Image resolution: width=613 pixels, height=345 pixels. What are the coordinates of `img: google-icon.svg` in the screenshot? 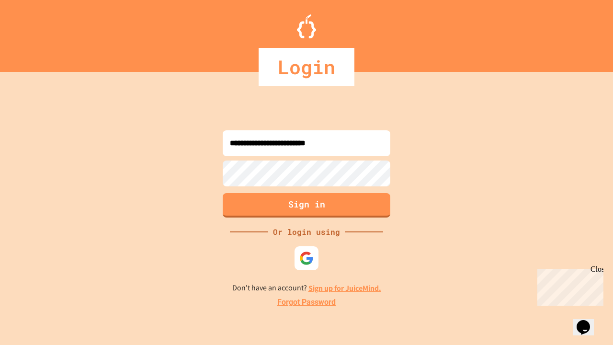 It's located at (306, 258).